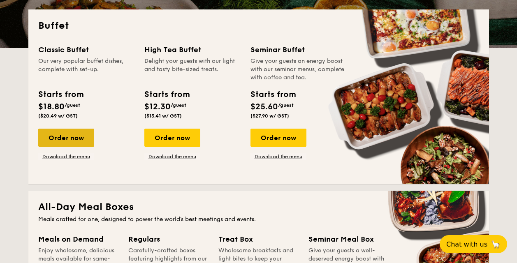 The width and height of the screenshot is (517, 263). I want to click on div: Delight your guests with our light and tasty bite-sized treats., so click(193, 70).